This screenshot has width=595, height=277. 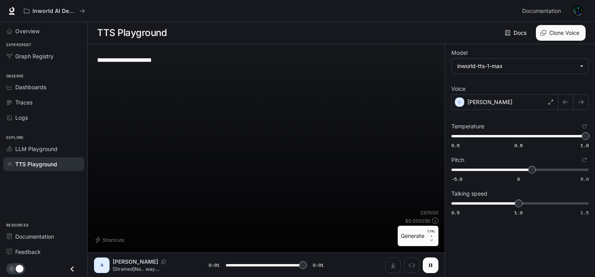 I want to click on p: Model, so click(x=459, y=53).